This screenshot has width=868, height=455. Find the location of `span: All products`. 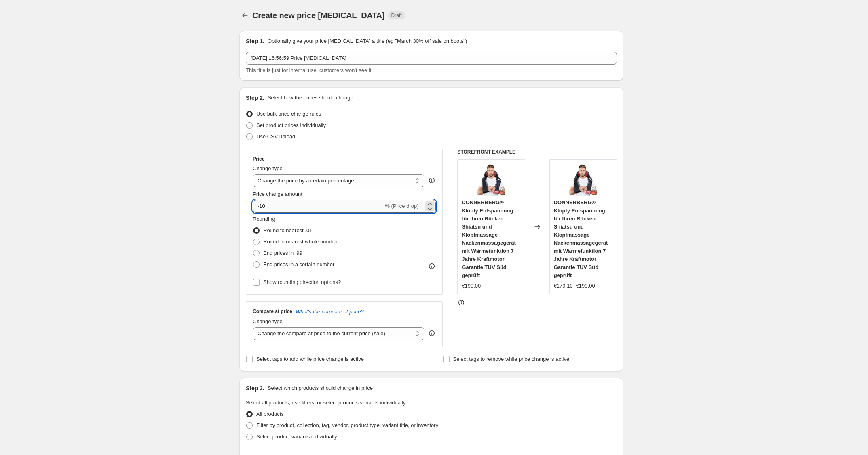

span: All products is located at coordinates (270, 414).